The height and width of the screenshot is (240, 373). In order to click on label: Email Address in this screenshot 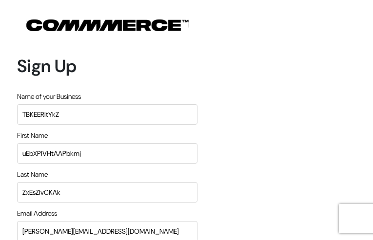, I will do `click(37, 214)`.